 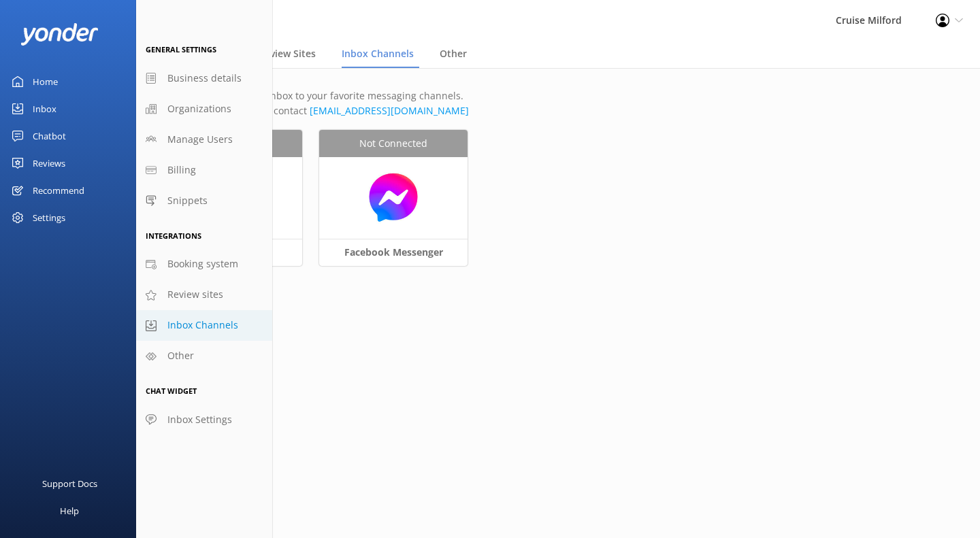 What do you see at coordinates (69, 511) in the screenshot?
I see `div: Help` at bounding box center [69, 511].